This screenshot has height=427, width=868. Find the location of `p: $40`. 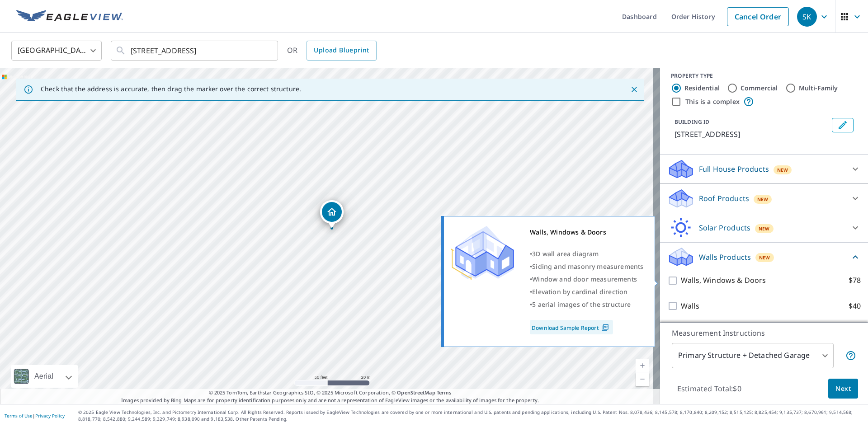

p: $40 is located at coordinates (855, 306).